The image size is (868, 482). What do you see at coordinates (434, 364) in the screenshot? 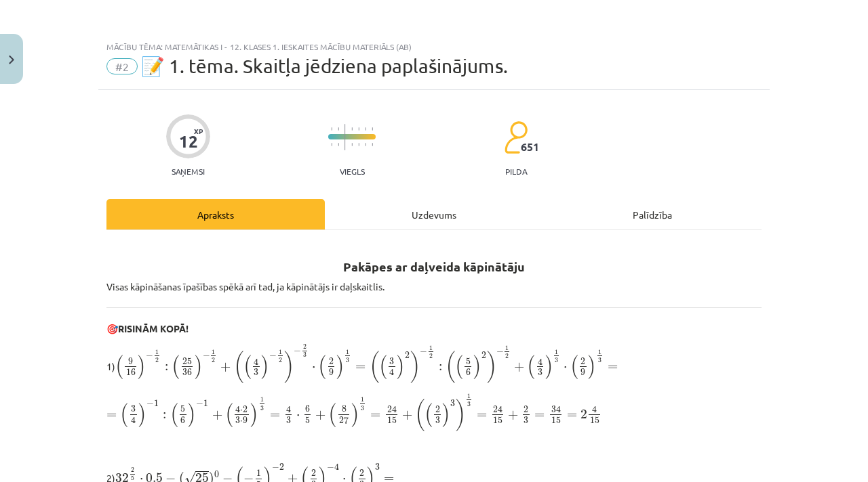
I see `p: 1)` at bounding box center [434, 364].